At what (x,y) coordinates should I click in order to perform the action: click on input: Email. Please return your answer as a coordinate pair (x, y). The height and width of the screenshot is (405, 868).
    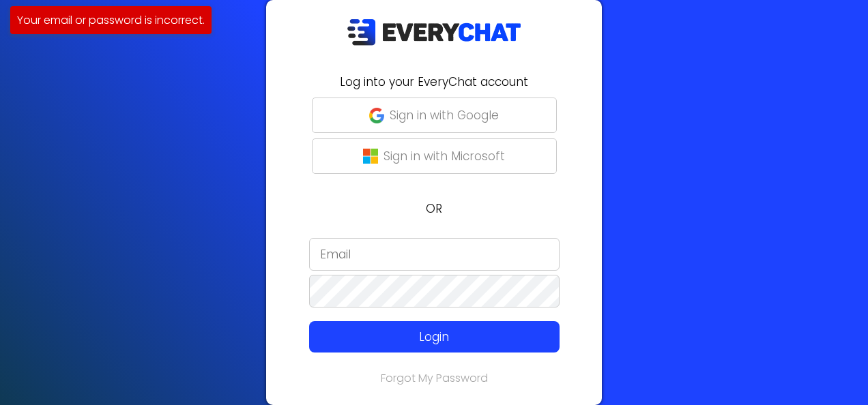
    Looking at the image, I should click on (434, 255).